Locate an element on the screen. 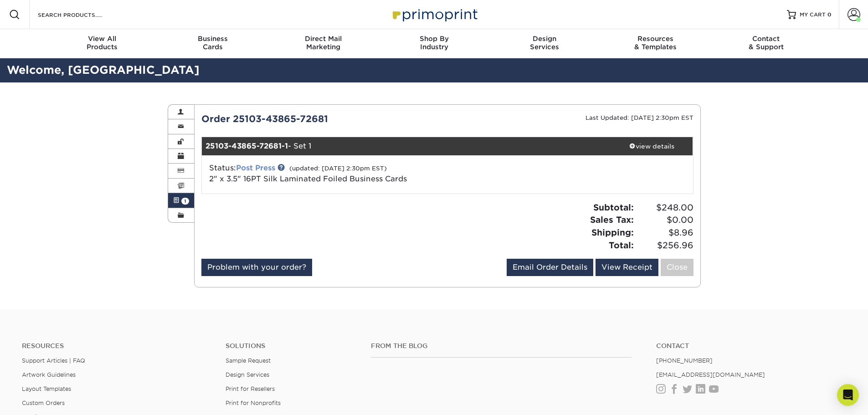 This screenshot has height=415, width=868. a: Post Press is located at coordinates (256, 167).